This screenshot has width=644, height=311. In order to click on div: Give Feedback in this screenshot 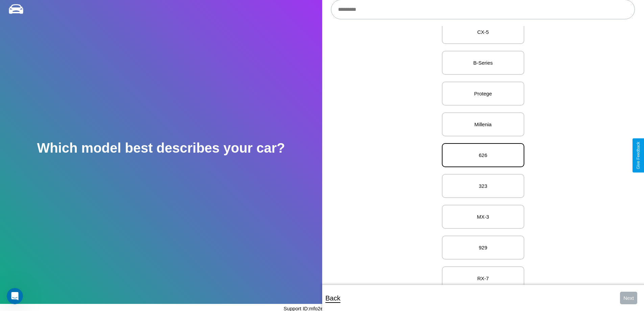, I will do `click(639, 155)`.